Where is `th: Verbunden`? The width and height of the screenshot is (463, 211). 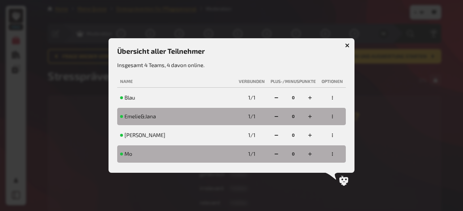
th: Verbunden is located at coordinates (251, 82).